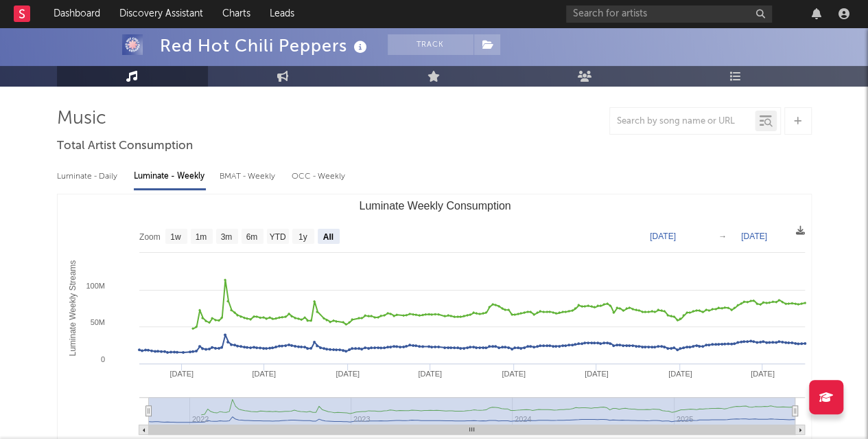  What do you see at coordinates (200, 237) in the screenshot?
I see `text: 1m` at bounding box center [200, 237].